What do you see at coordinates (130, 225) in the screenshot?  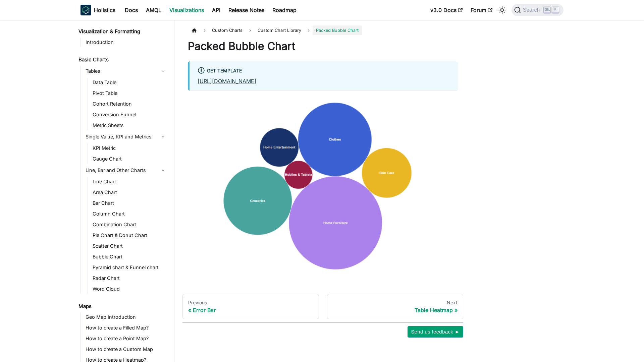 I see `a: Combination Chart` at bounding box center [130, 225].